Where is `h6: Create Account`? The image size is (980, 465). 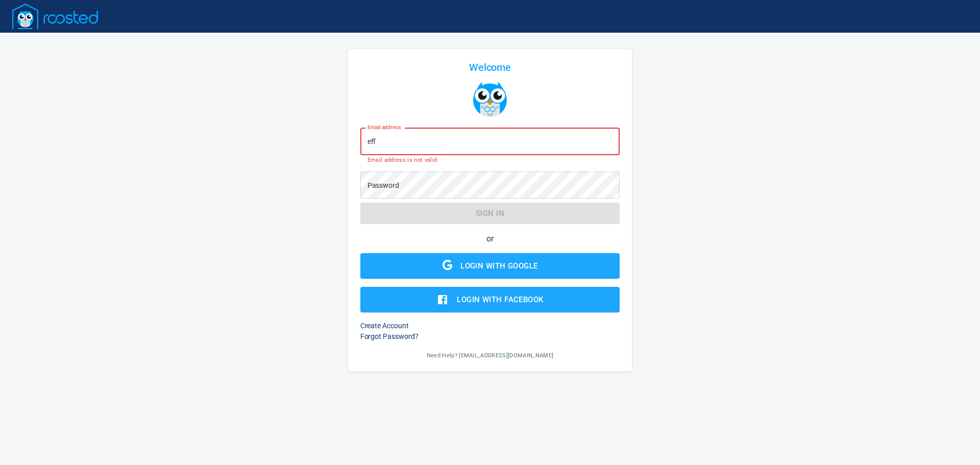 h6: Create Account is located at coordinates (490, 326).